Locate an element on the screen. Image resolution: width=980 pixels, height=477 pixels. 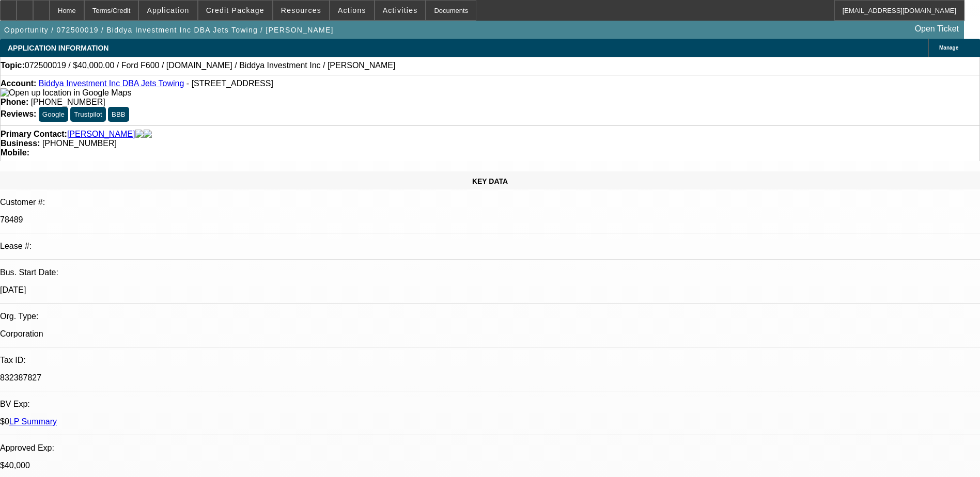
button: Activities is located at coordinates (400, 10).